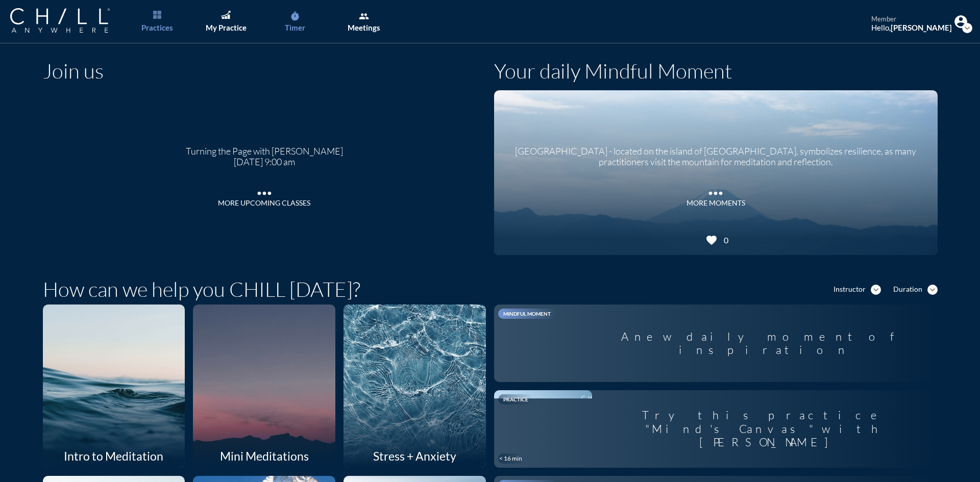 The image size is (980, 482). Describe the element at coordinates (264, 203) in the screenshot. I see `div: More Upcoming Classes` at that location.